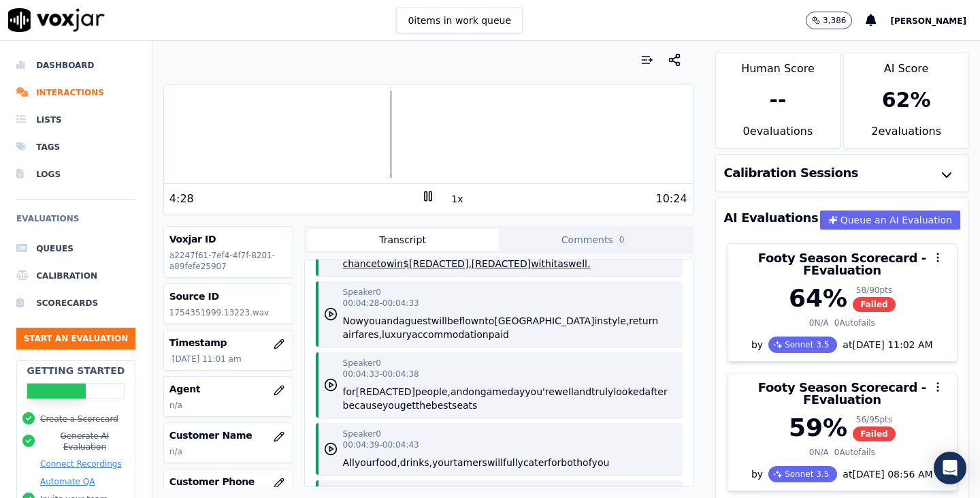 This screenshot has width=980, height=498. What do you see at coordinates (643, 321) in the screenshot?
I see `button: return` at bounding box center [643, 321].